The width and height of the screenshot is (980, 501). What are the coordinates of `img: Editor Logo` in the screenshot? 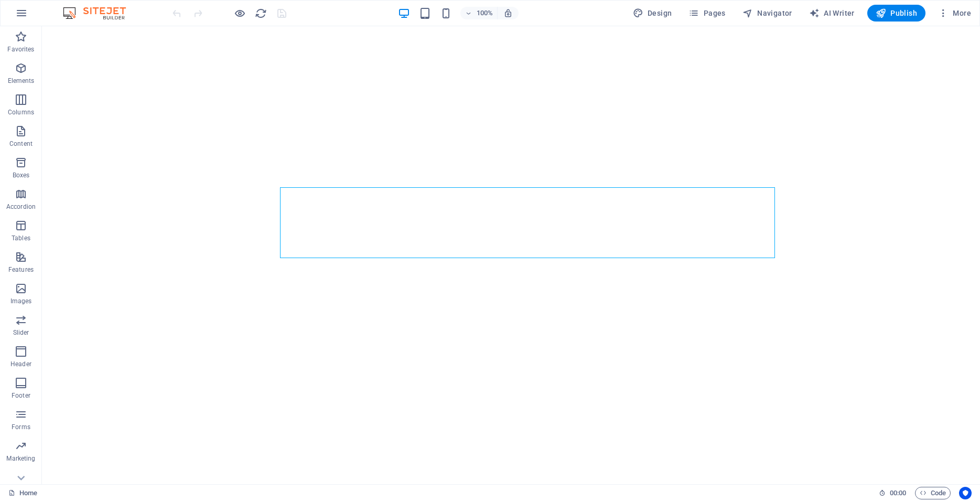 It's located at (99, 13).